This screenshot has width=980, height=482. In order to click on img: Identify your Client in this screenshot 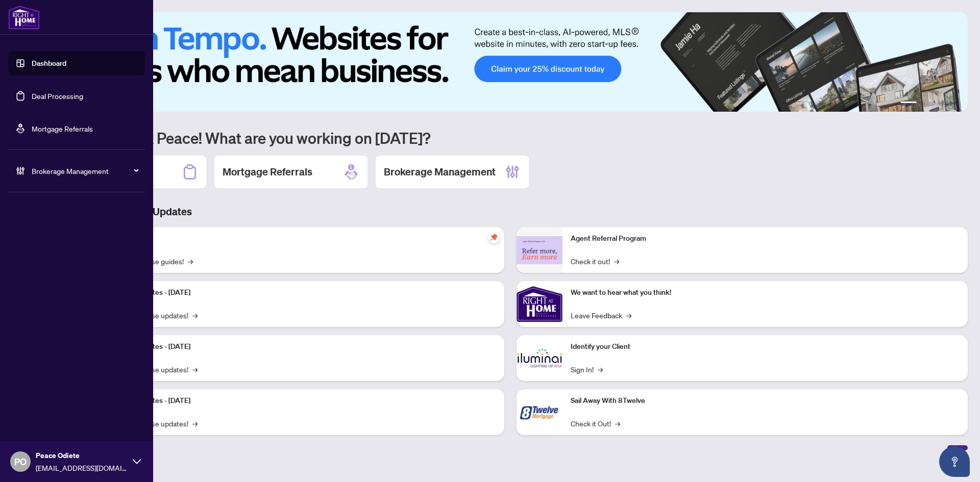, I will do `click(539, 358)`.